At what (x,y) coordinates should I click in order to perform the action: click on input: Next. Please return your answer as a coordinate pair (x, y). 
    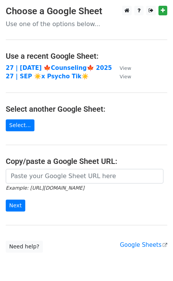
    Looking at the image, I should click on (15, 205).